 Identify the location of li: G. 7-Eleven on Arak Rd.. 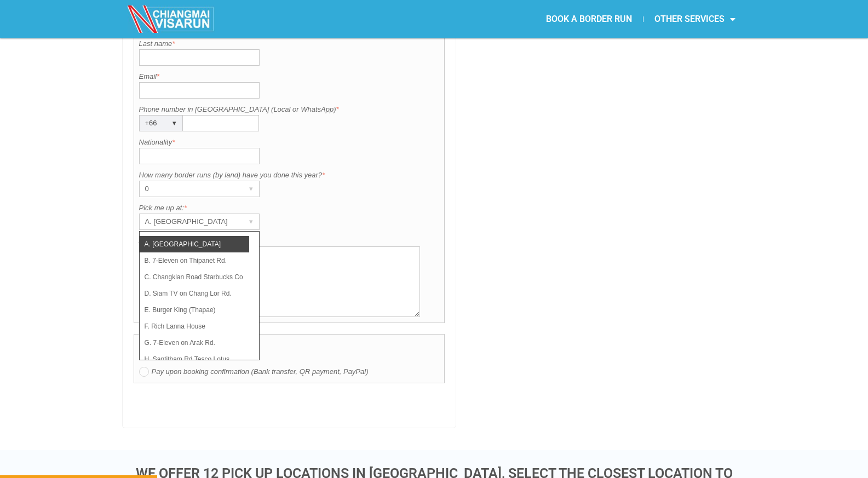
(194, 343).